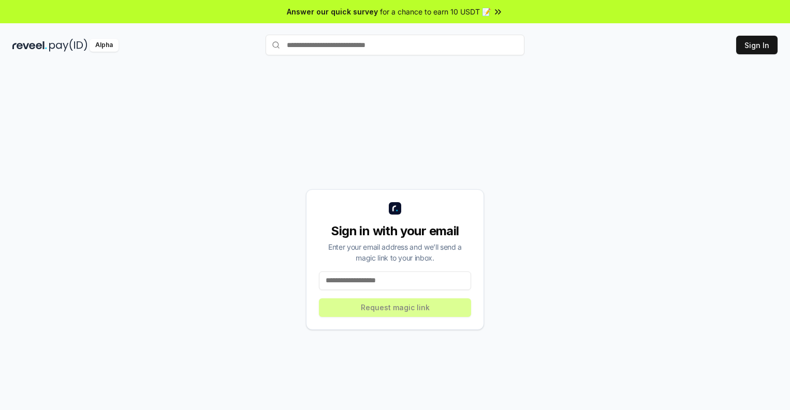  What do you see at coordinates (68, 45) in the screenshot?
I see `img: pay_id` at bounding box center [68, 45].